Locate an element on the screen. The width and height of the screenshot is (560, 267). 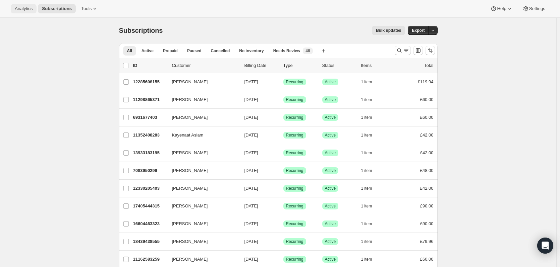
span: Export is located at coordinates (418, 30).